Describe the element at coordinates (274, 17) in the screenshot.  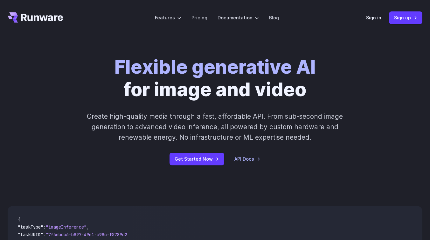
I see `a: Blog` at that location.